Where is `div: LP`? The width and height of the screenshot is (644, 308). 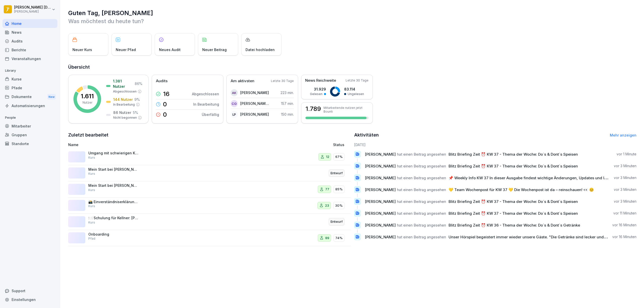
div: LP is located at coordinates (234, 114).